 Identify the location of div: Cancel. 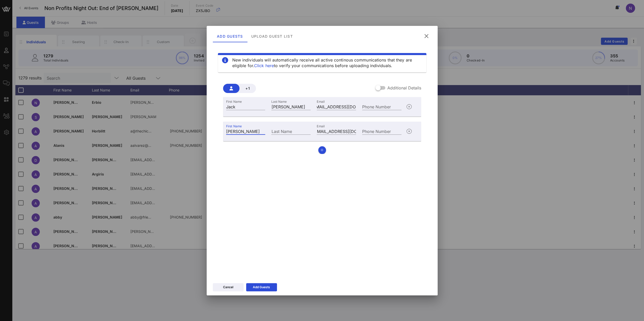
(228, 287).